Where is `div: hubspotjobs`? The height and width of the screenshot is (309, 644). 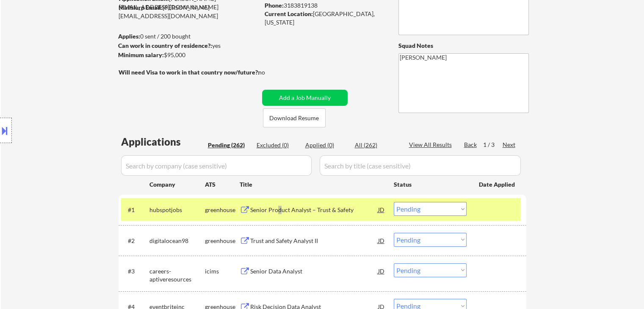 div: hubspotjobs is located at coordinates (177, 210).